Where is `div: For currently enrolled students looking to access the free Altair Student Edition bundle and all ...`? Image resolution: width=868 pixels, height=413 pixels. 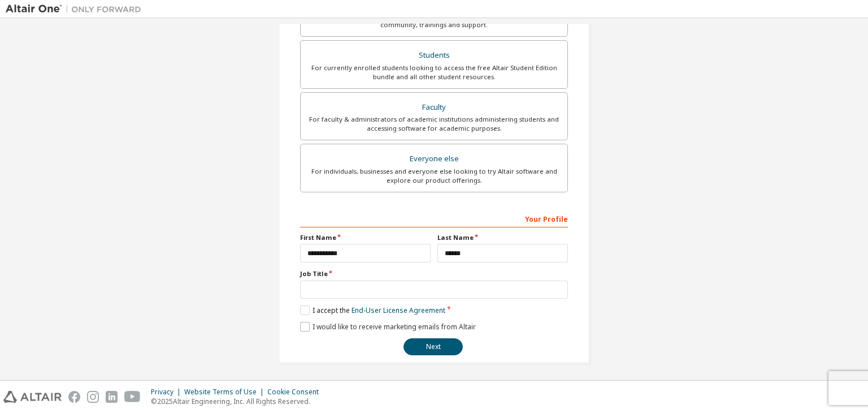 div: For currently enrolled students looking to access the free Altair Student Edition bundle and all ... is located at coordinates (434, 72).